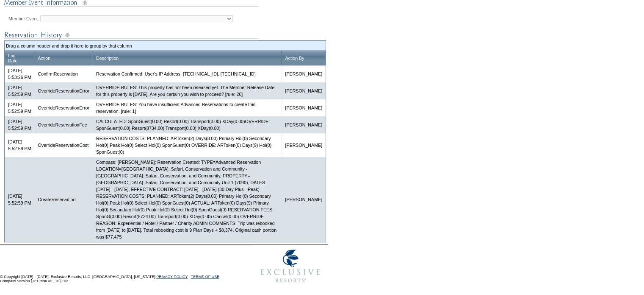 This screenshot has width=644, height=295. Describe the element at coordinates (44, 58) in the screenshot. I see `a: Action` at that location.